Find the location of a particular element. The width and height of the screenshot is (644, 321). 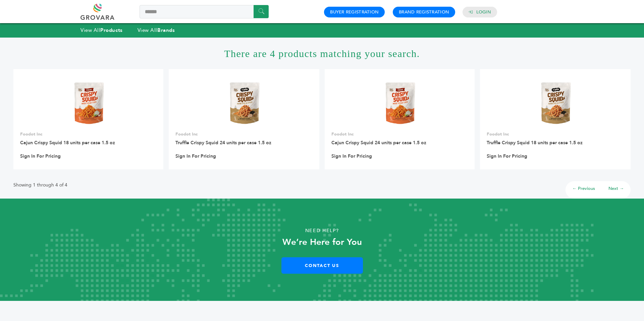

strong: We’re Here for You is located at coordinates (322, 242).